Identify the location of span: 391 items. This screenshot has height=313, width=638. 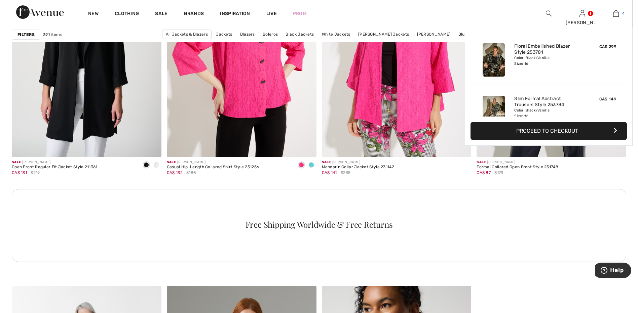
(52, 35).